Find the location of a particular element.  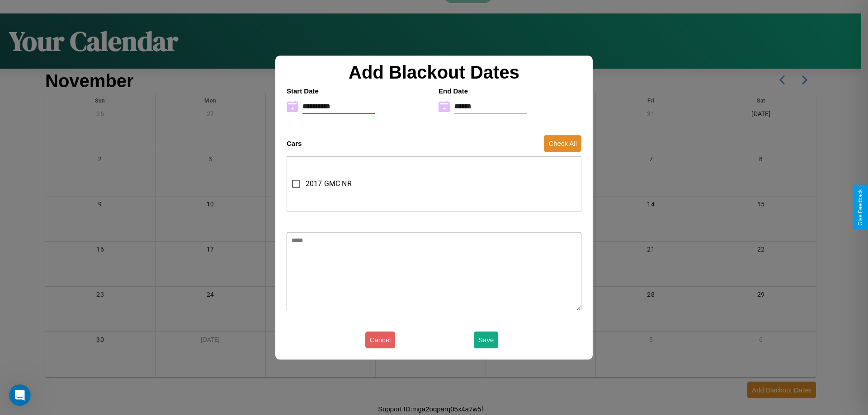

button: Cancel is located at coordinates (381, 340).